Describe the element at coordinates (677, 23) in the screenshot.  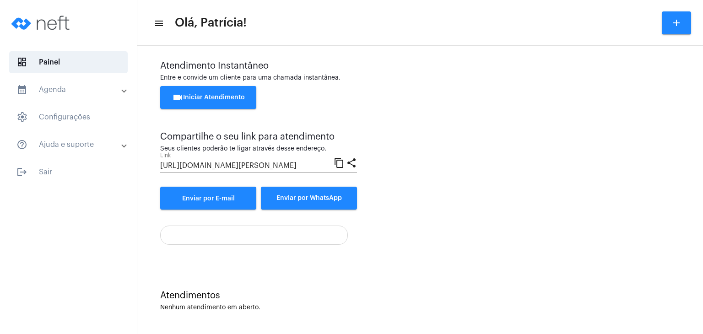
I see `mat-icon: add` at that location.